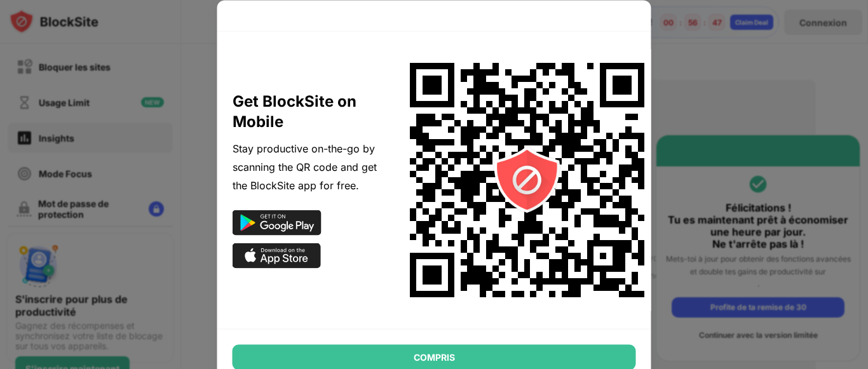  I want to click on div: Get BlockSite on Mobile, so click(311, 111).